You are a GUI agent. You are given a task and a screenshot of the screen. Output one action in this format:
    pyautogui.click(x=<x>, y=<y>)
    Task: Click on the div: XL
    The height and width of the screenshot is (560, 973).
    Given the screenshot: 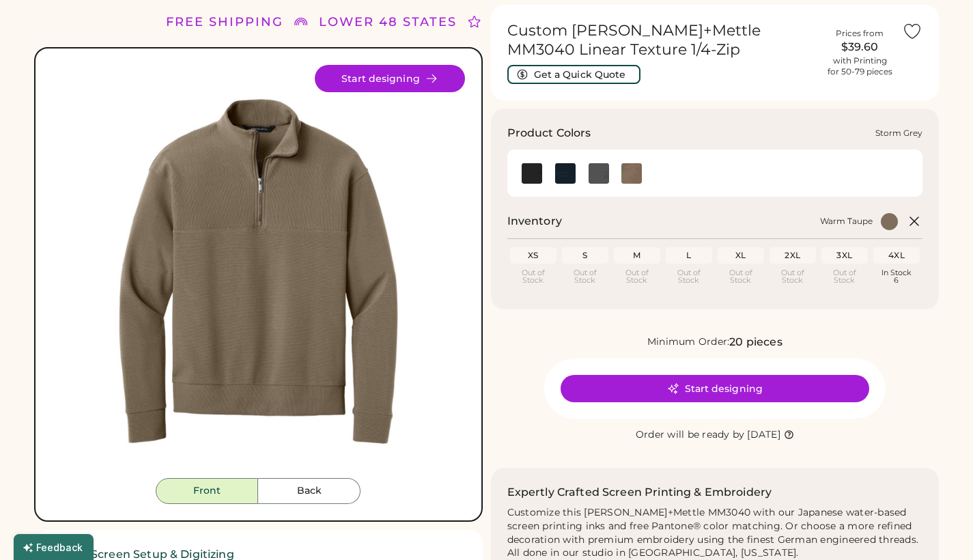 What is the action you would take?
    pyautogui.click(x=741, y=255)
    